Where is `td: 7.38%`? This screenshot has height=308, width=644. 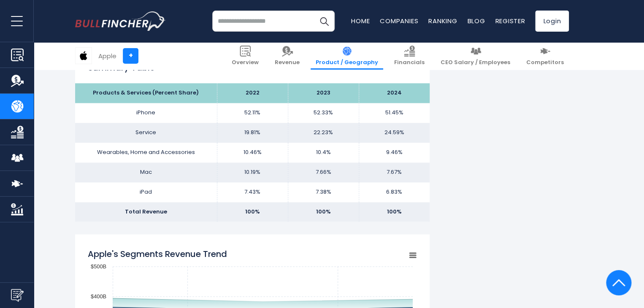 td: 7.38% is located at coordinates (323, 192).